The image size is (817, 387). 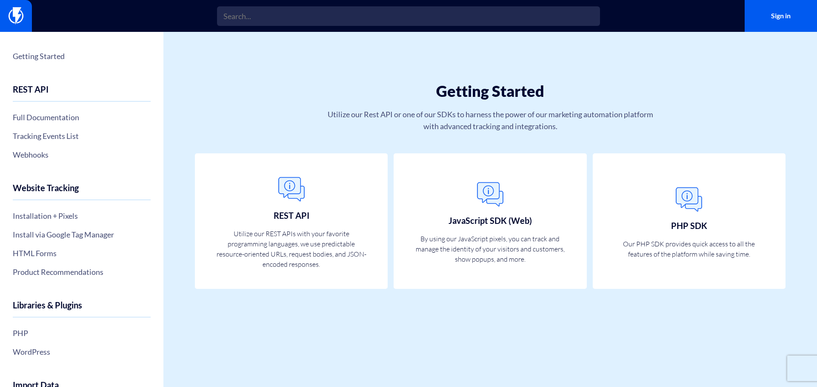 I want to click on h3: PHP SDK, so click(x=689, y=226).